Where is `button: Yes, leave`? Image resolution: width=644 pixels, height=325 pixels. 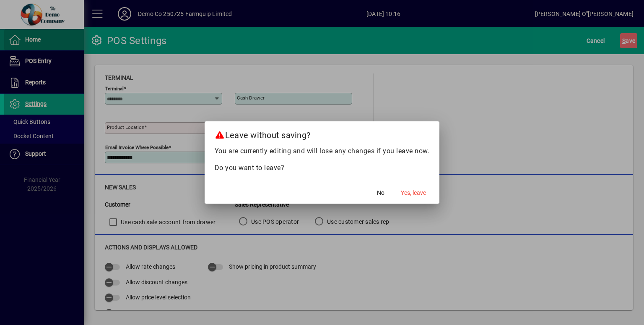
button: Yes, leave is located at coordinates (413, 193).